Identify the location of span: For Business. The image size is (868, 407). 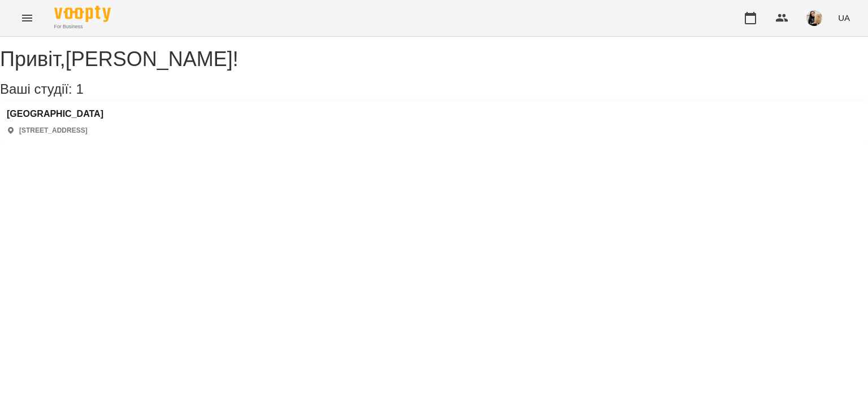
(83, 27).